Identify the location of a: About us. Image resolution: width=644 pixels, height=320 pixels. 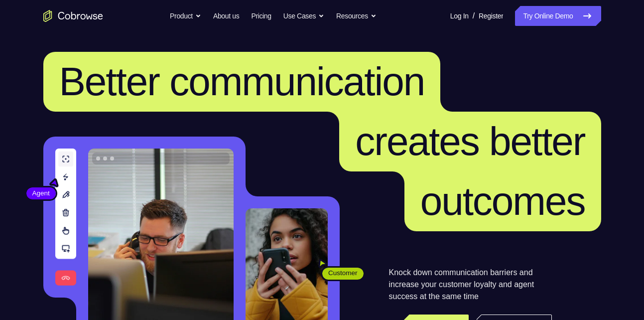
(226, 16).